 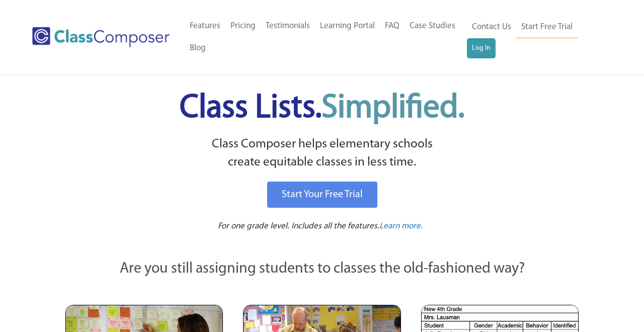 What do you see at coordinates (322, 269) in the screenshot?
I see `p: Are you still assigning students to classes the old-fashioned way?` at bounding box center [322, 269].